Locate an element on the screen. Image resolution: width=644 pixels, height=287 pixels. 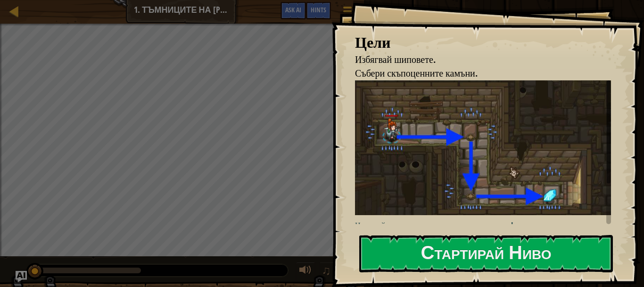
span: Ask AI is located at coordinates (294, 10).